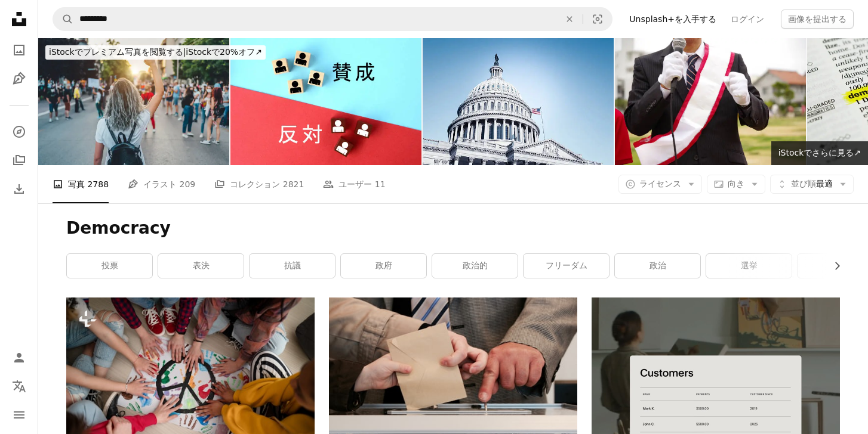 This screenshot has width=868, height=434. What do you see at coordinates (332, 19) in the screenshot?
I see `form: サイト内でビジュアルを探す` at bounding box center [332, 19].